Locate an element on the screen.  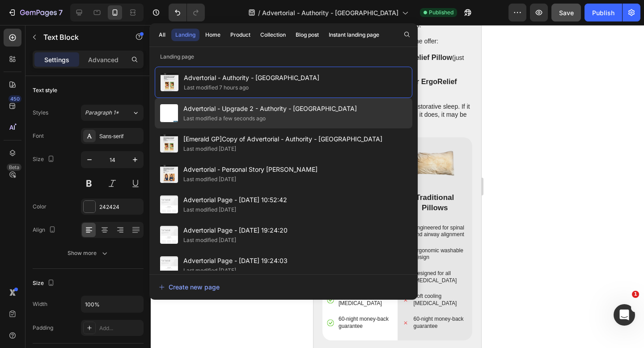
p: (just $107 CAD) is located at coordinates (83, 37).